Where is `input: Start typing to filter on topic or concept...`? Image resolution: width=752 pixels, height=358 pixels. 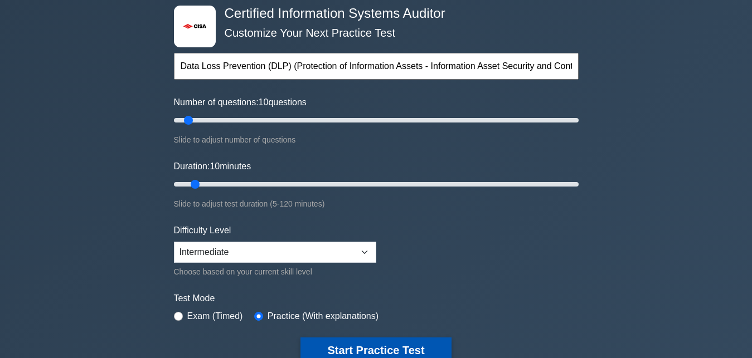
input: Start typing to filter on topic or concept... is located at coordinates (376, 66).